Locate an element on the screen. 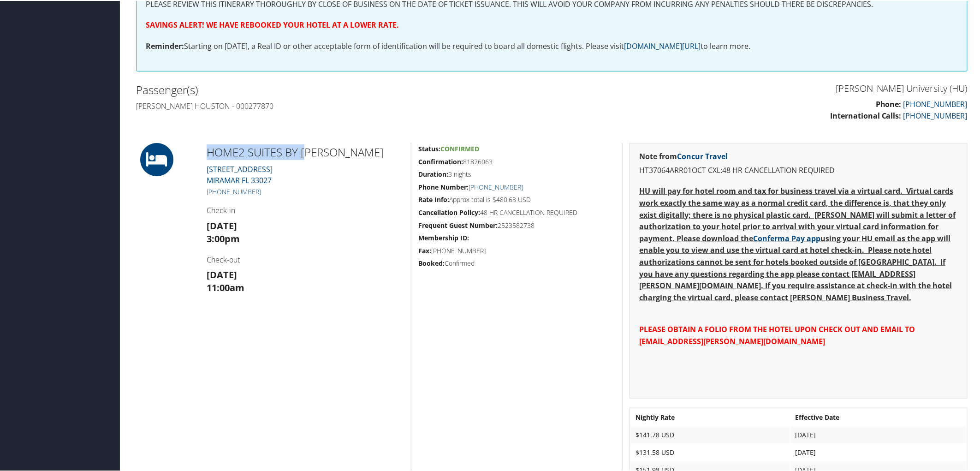 The width and height of the screenshot is (980, 471). strong: Phone: is located at coordinates (889, 103).